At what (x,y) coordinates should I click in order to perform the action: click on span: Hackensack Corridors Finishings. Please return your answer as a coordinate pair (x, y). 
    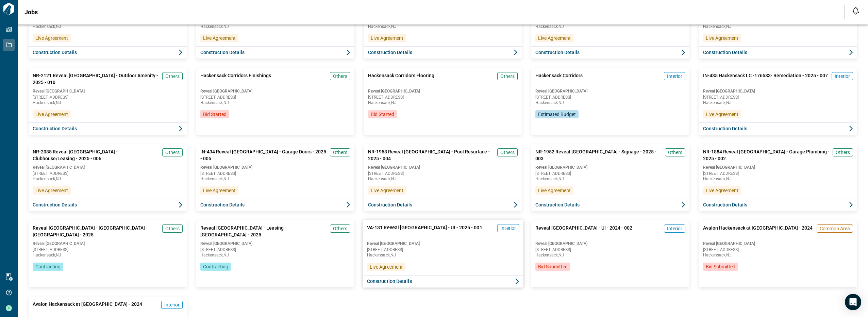
    Looking at the image, I should click on (236, 79).